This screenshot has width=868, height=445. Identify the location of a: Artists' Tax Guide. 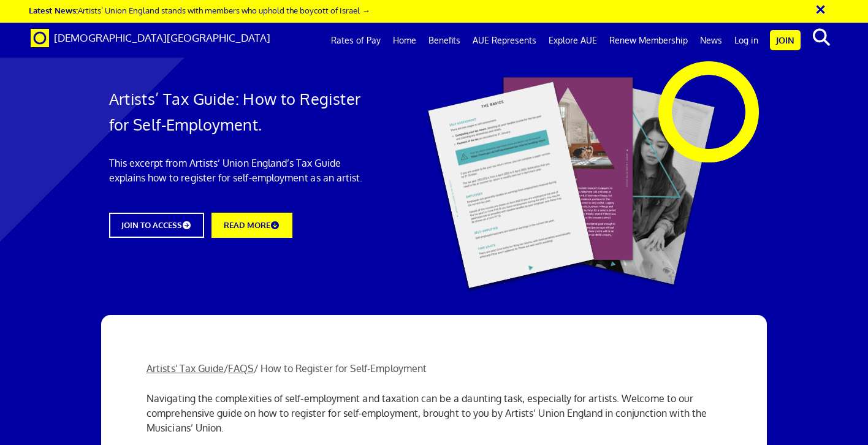
(185, 368).